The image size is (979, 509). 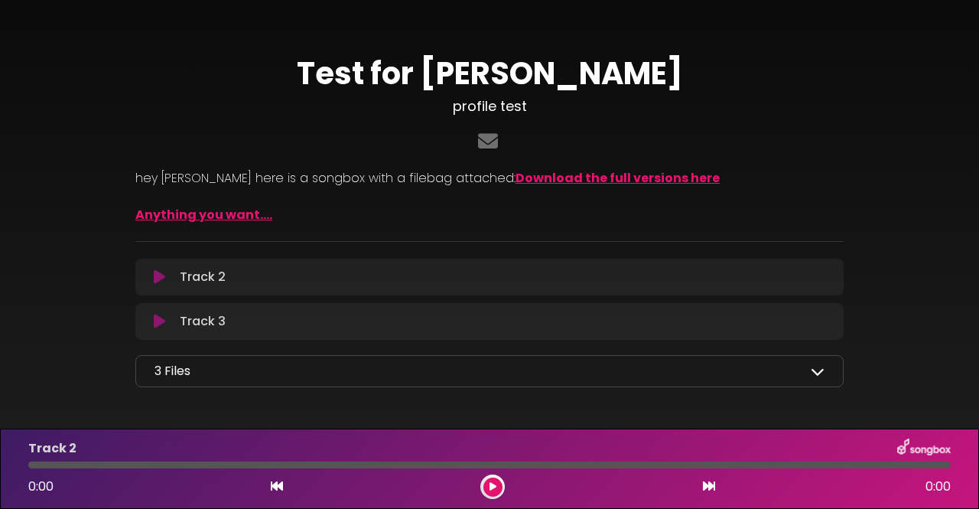 I want to click on a: Download the full versions here, so click(x=617, y=177).